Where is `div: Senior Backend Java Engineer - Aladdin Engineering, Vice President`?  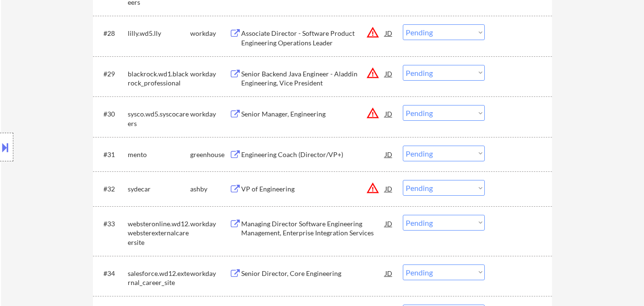 div: Senior Backend Java Engineer - Aladdin Engineering, Vice President is located at coordinates (313, 78).